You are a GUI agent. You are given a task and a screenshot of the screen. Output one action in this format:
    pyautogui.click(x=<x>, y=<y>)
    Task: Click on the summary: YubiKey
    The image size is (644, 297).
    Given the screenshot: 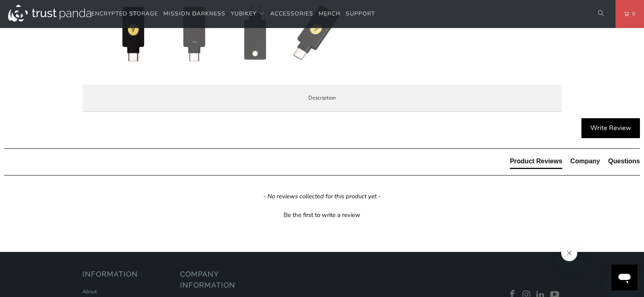 What is the action you would take?
    pyautogui.click(x=248, y=14)
    